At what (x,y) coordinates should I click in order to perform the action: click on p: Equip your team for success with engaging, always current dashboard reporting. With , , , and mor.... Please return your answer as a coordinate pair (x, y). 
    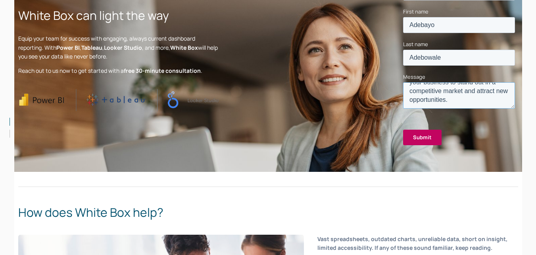
    Looking at the image, I should click on (118, 47).